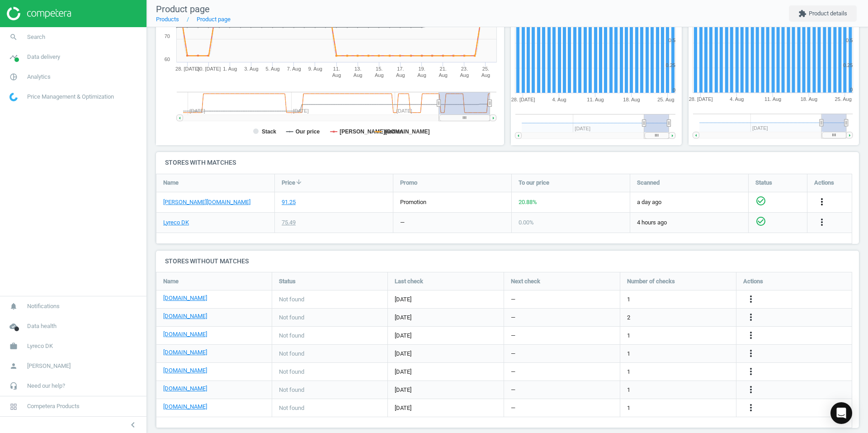  Describe the element at coordinates (689, 203) in the screenshot. I see `span: a day ago` at that location.